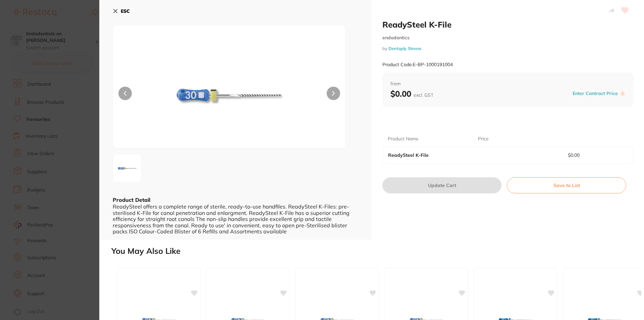  What do you see at coordinates (566, 185) in the screenshot?
I see `button: Save to List` at bounding box center [566, 185].